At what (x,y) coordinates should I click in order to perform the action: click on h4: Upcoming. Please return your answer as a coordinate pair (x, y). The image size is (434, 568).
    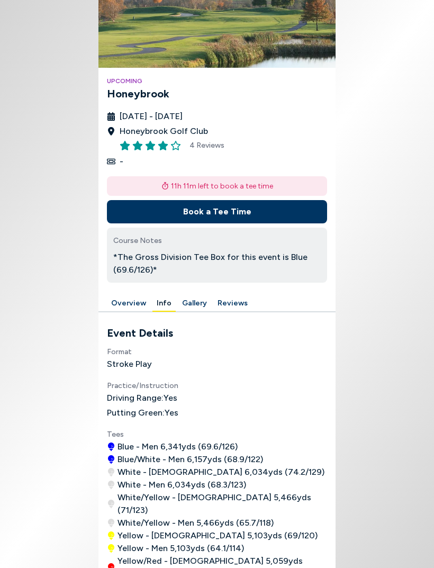
    Looking at the image, I should click on (217, 81).